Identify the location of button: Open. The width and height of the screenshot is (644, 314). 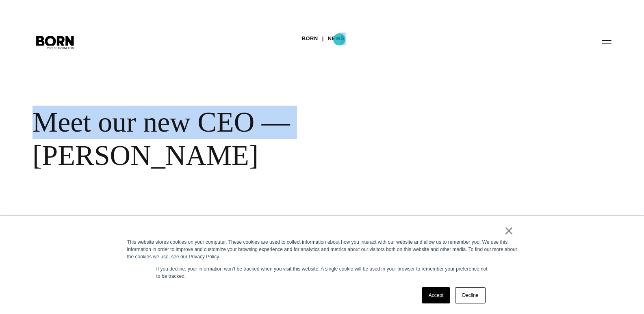
(606, 42).